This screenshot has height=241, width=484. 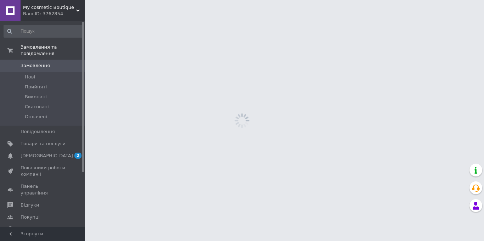 What do you see at coordinates (36, 87) in the screenshot?
I see `span: Прийняті` at bounding box center [36, 87].